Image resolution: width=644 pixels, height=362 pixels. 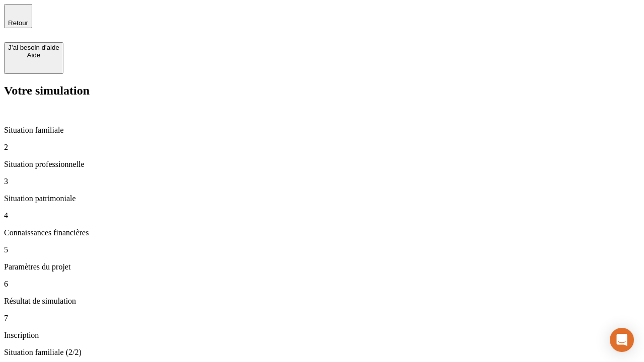 I want to click on p: Résultat de simulation, so click(x=322, y=301).